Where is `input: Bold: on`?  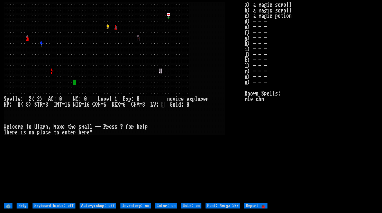
input: Bold: on is located at coordinates (191, 206).